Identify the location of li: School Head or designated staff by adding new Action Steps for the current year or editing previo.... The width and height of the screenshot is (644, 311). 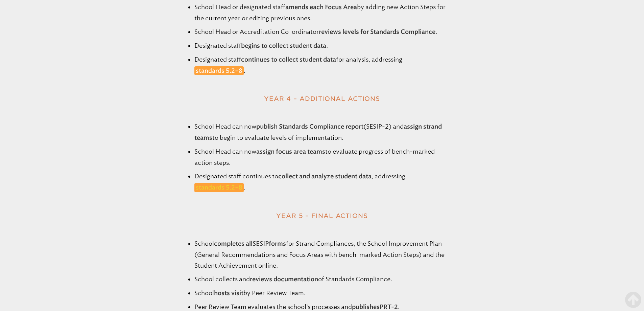
(322, 12).